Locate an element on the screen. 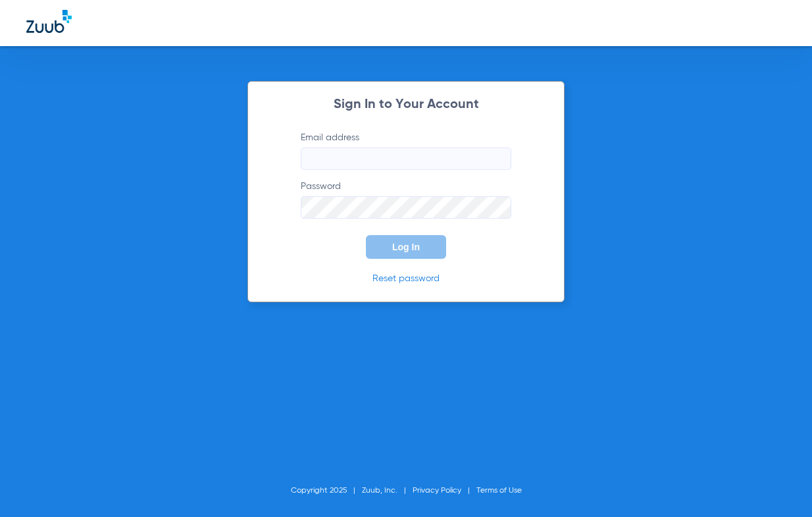 This screenshot has height=517, width=812. button: Log In is located at coordinates (406, 247).